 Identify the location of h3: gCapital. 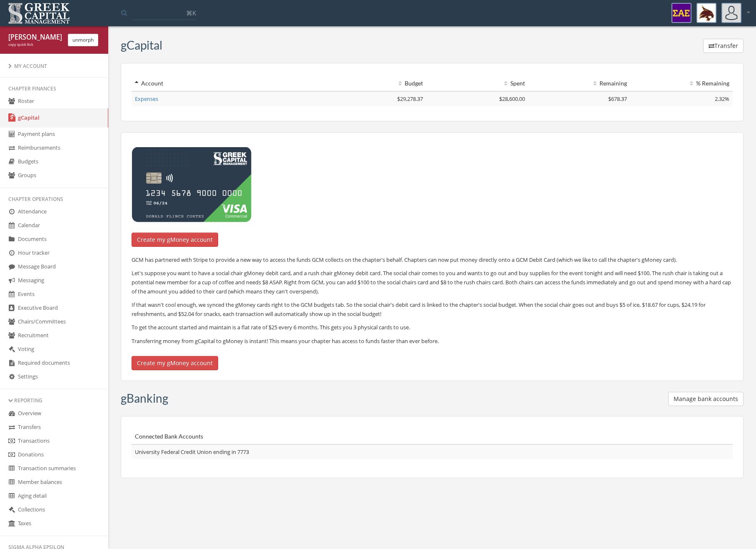
(141, 45).